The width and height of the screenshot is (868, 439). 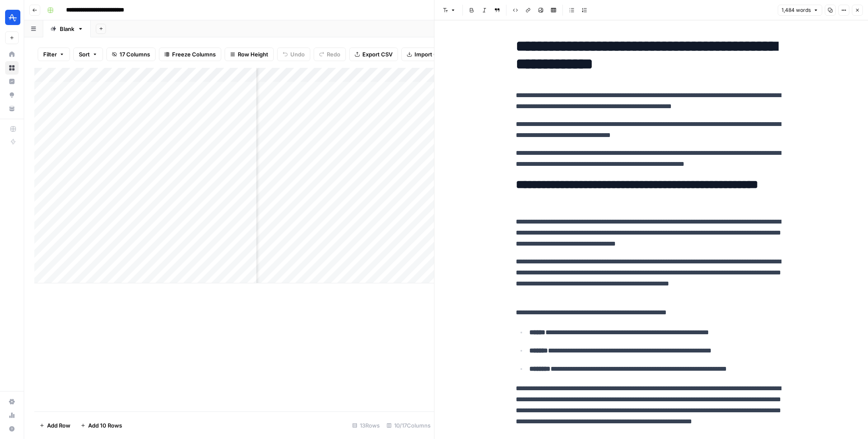 I want to click on a: Insights, so click(x=12, y=81).